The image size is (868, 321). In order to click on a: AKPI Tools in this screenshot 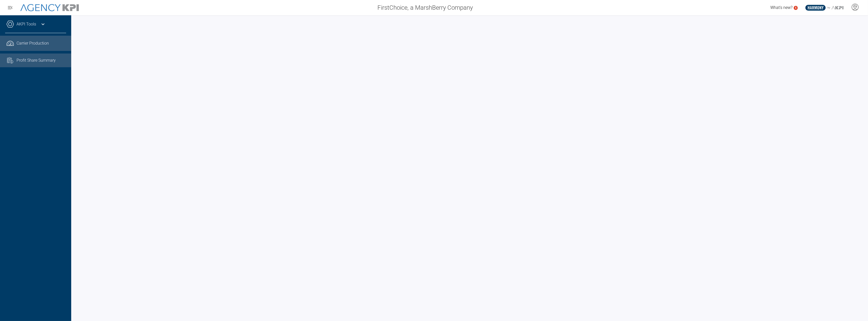, I will do `click(26, 24)`.